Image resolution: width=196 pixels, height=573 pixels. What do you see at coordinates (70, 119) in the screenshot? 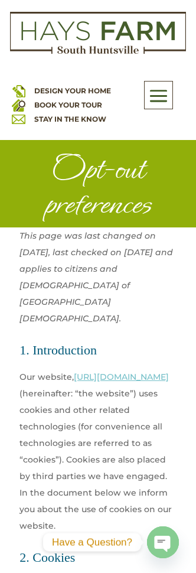
I see `a: STAY IN THE KNOW` at bounding box center [70, 119].